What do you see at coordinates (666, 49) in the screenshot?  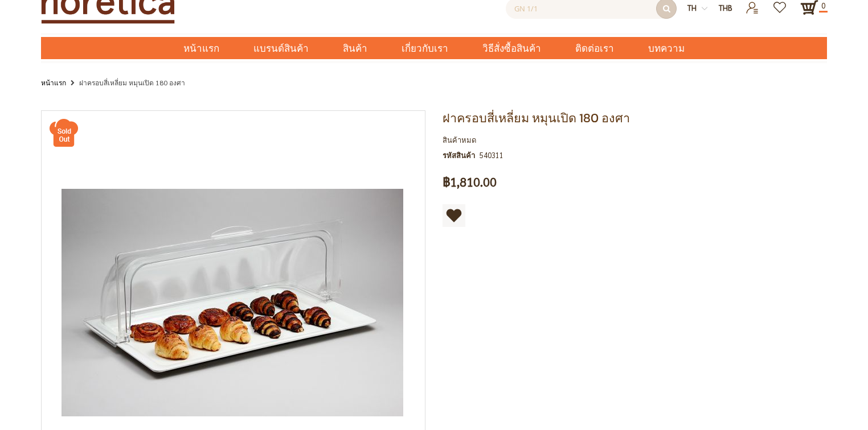 I see `span: บทความ` at bounding box center [666, 49].